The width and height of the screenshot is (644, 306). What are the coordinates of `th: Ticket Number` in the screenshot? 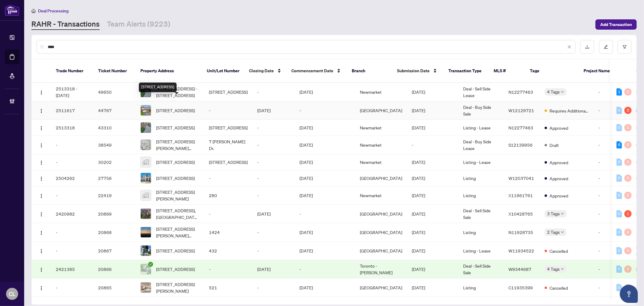 It's located at (114, 71).